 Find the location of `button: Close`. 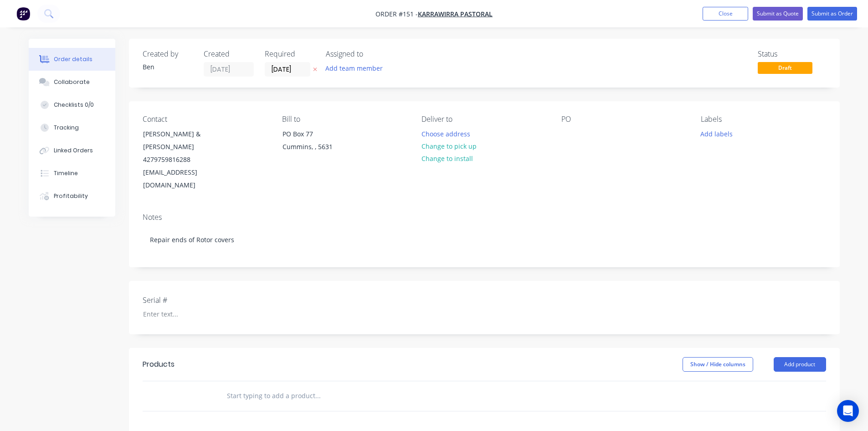

button: Close is located at coordinates (726, 14).